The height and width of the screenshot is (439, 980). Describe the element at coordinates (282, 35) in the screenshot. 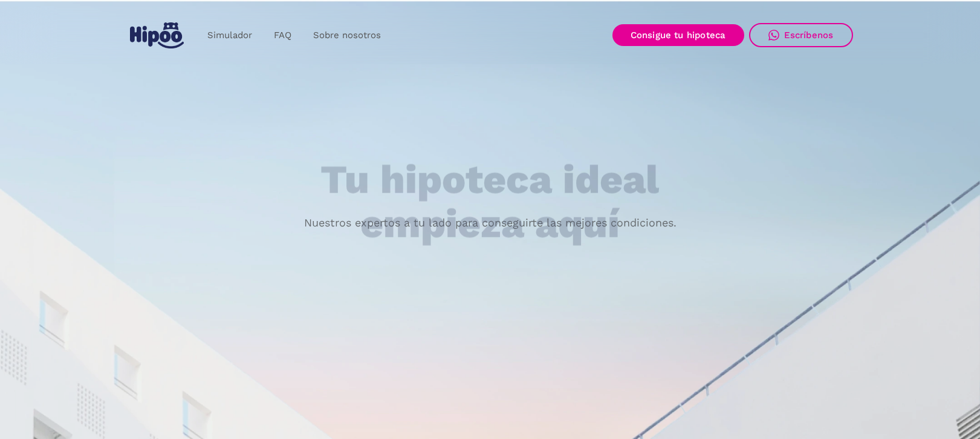

I see `a: FAQ` at that location.